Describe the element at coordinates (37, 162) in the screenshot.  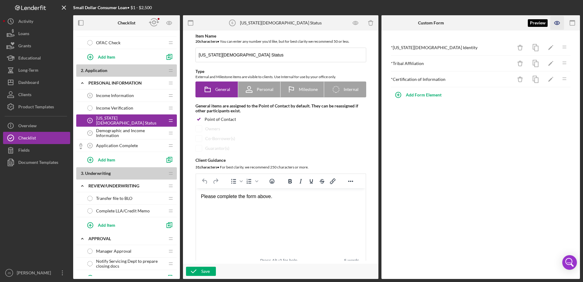
I see `a: Document Templates` at that location.